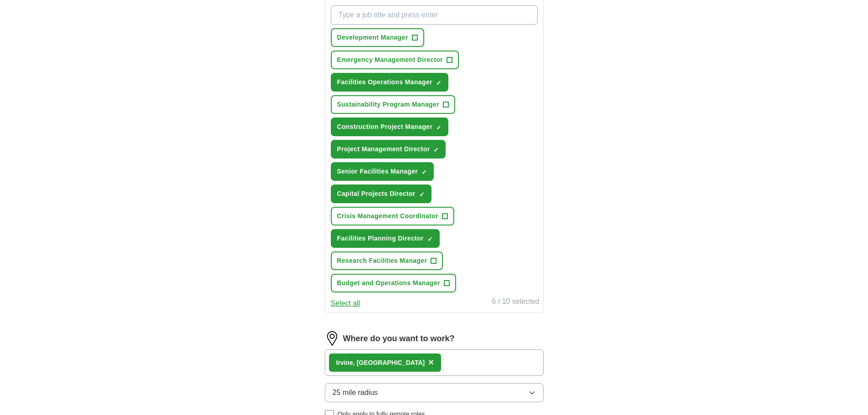 The width and height of the screenshot is (868, 415). I want to click on img: location.png, so click(332, 339).